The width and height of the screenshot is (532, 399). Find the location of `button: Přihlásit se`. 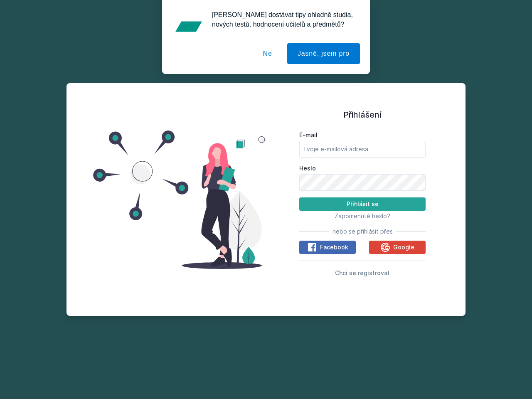

button: Přihlásit se is located at coordinates (363, 204).